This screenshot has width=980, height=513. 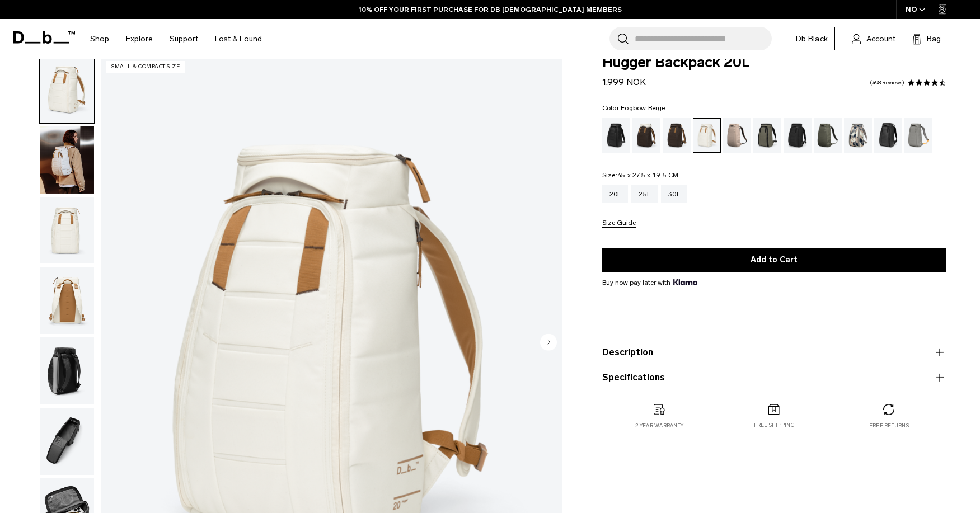 What do you see at coordinates (640, 175) in the screenshot?
I see `legend: Size:` at bounding box center [640, 175].